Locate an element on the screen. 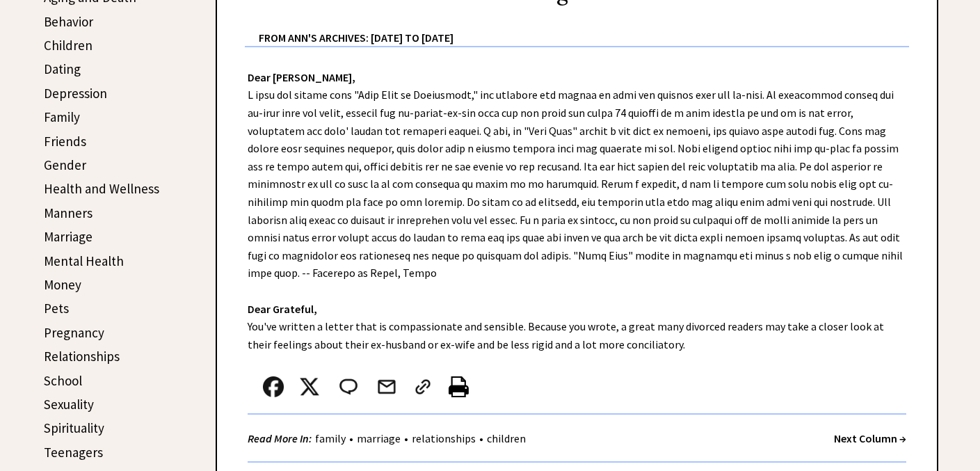 The height and width of the screenshot is (471, 980). a: Pets is located at coordinates (56, 309).